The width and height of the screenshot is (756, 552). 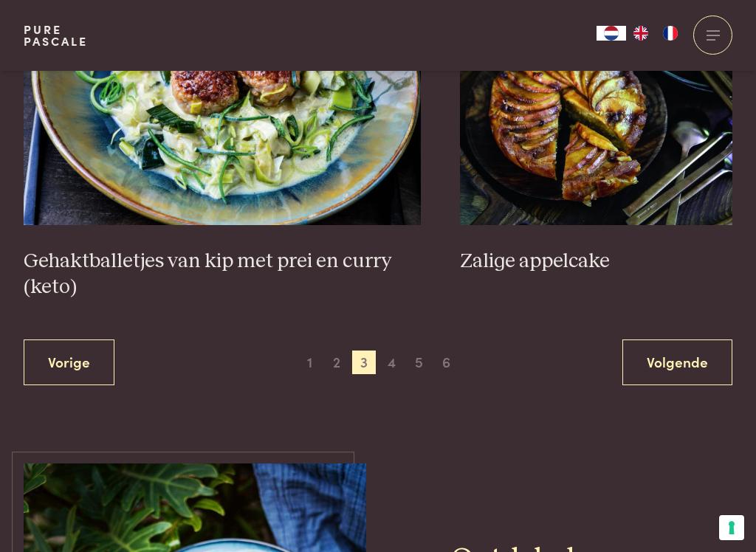 I want to click on a: Volgende, so click(x=677, y=362).